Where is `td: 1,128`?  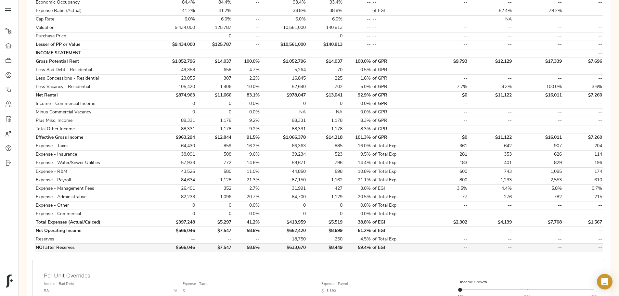 td: 1,128 is located at coordinates (214, 180).